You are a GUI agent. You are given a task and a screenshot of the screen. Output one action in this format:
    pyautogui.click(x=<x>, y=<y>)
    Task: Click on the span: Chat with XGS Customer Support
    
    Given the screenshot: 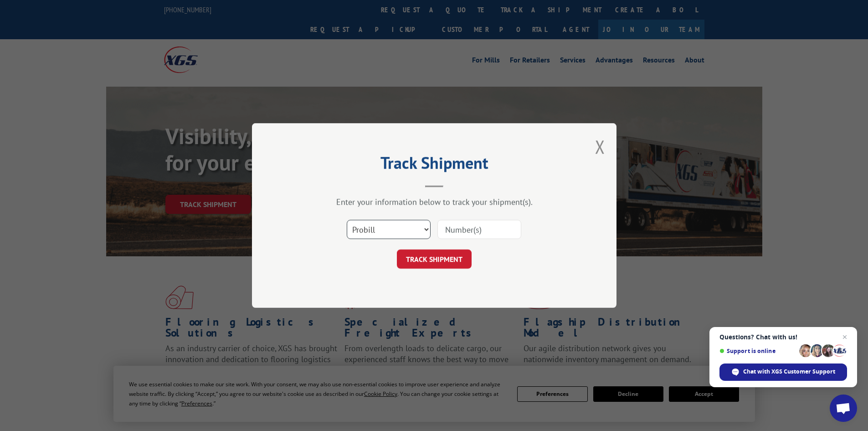 What is the action you would take?
    pyautogui.click(x=789, y=371)
    